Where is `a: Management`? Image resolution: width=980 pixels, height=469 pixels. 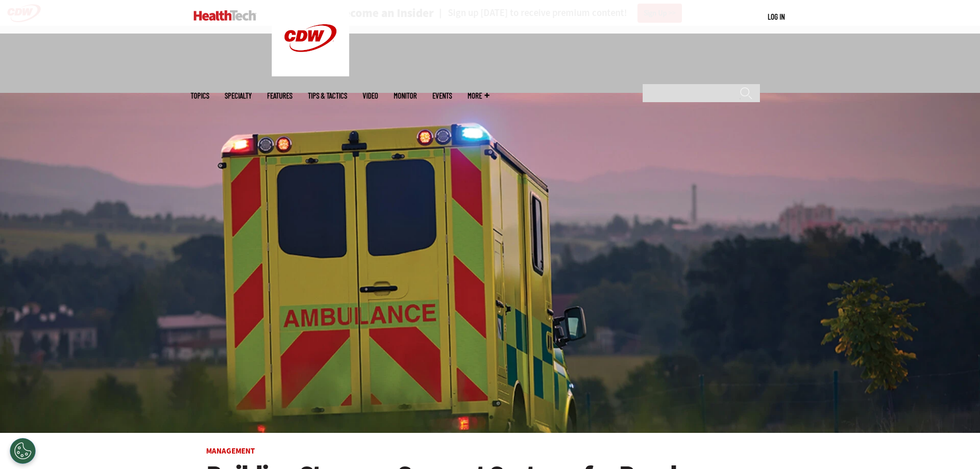 a: Management is located at coordinates (231, 451).